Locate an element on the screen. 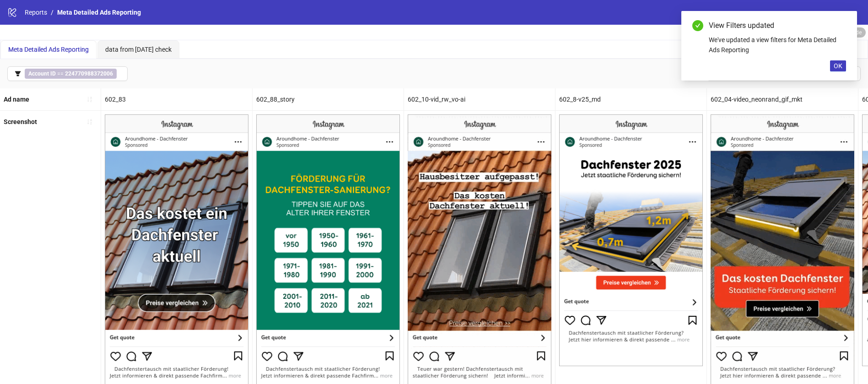 The height and width of the screenshot is (384, 868). button: Account ID == 224770988372006 is located at coordinates (67, 74).